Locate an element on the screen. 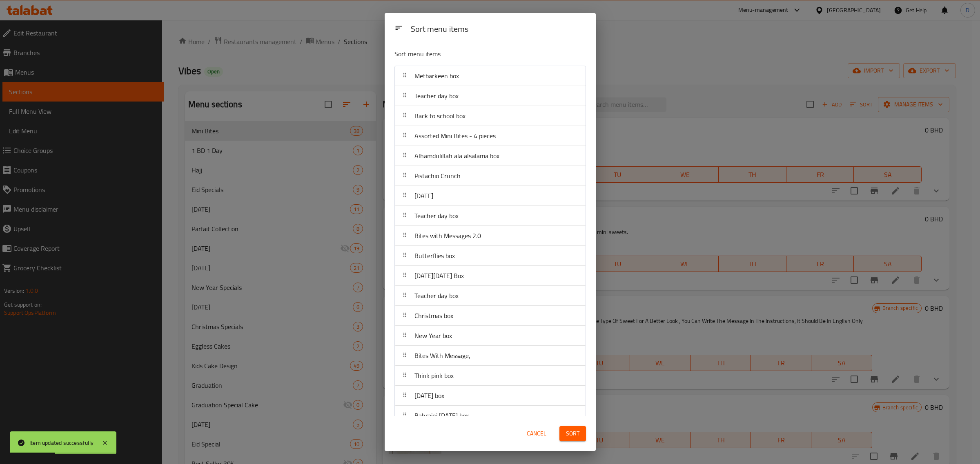 The height and width of the screenshot is (464, 980). span: Assorted Mini Bites - 4 pieces is located at coordinates (455, 136).